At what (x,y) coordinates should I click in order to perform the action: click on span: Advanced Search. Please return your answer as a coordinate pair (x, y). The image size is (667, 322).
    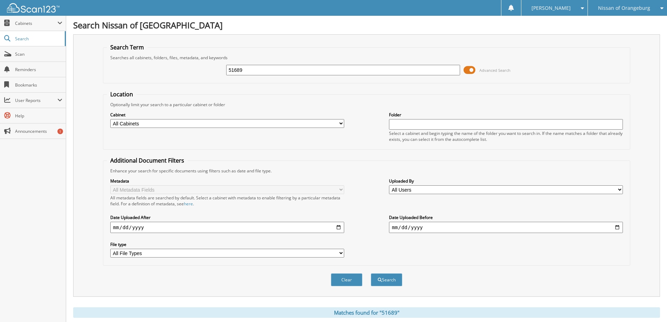
    Looking at the image, I should click on (495, 70).